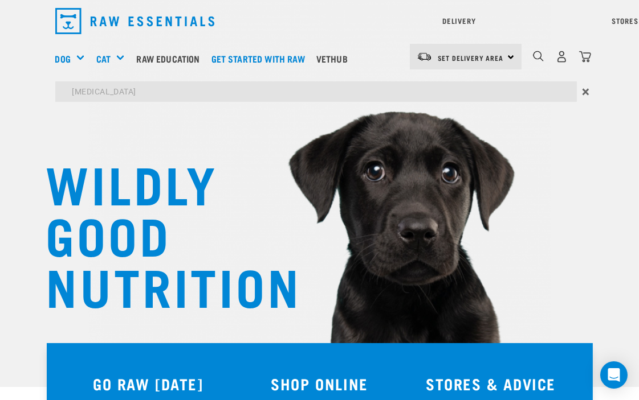  What do you see at coordinates (320, 21) in the screenshot?
I see `nav: dropdown navigation` at bounding box center [320, 21].